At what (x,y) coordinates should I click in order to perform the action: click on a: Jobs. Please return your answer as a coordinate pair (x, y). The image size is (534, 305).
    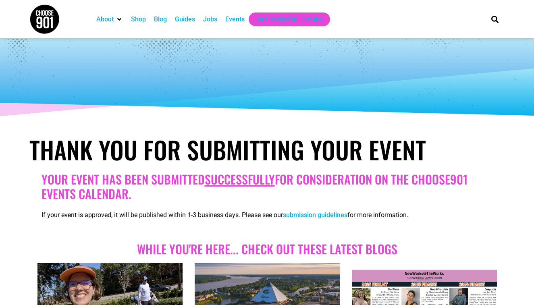
    Looking at the image, I should click on (210, 19).